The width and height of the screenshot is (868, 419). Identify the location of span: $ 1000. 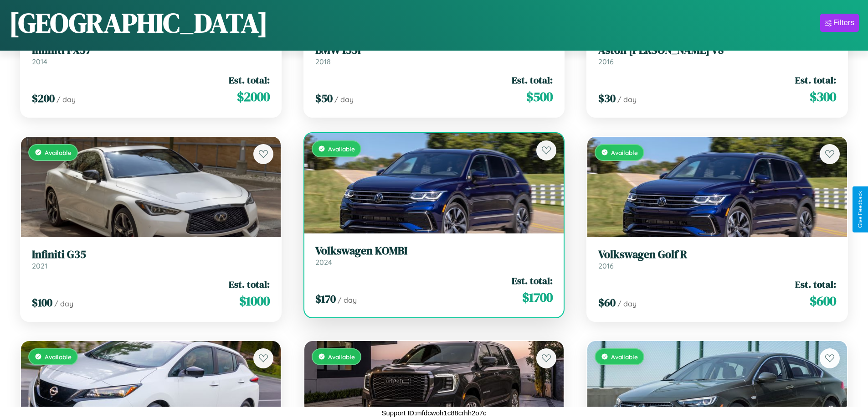
(254, 301).